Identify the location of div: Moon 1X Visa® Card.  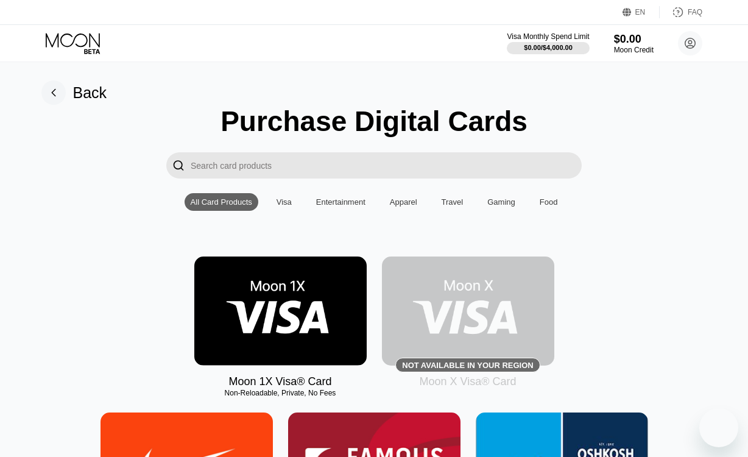
(280, 381).